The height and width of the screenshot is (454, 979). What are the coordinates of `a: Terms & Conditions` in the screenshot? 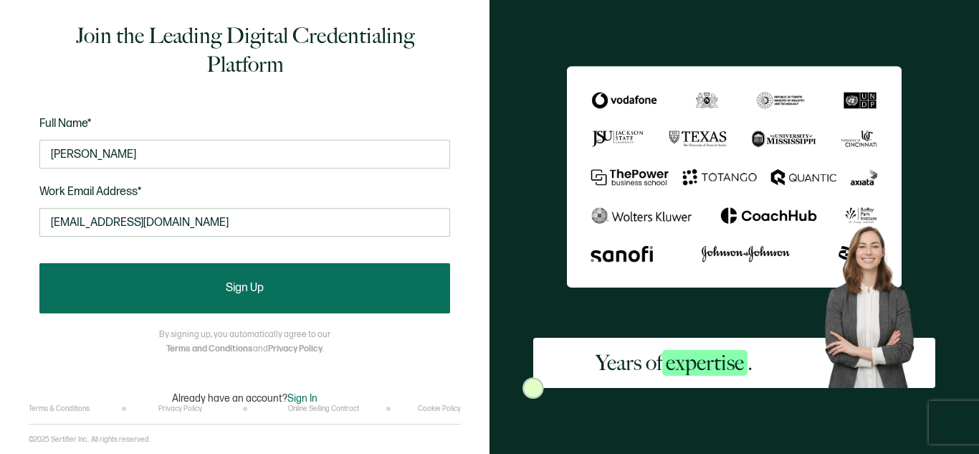 It's located at (59, 409).